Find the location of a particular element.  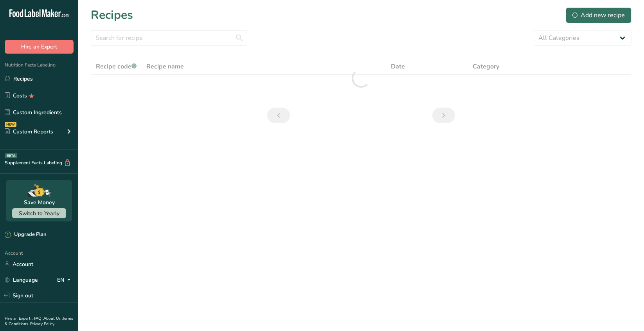

div: Save Money is located at coordinates (39, 202).